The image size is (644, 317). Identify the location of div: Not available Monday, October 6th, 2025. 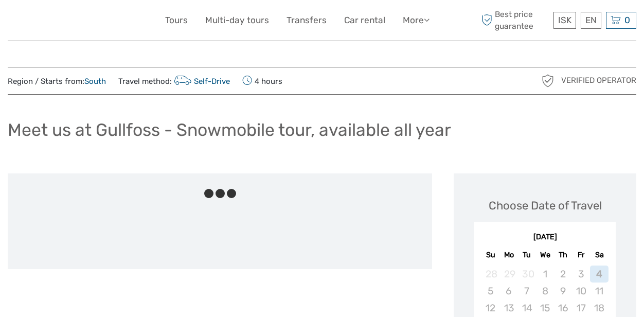
(509, 291).